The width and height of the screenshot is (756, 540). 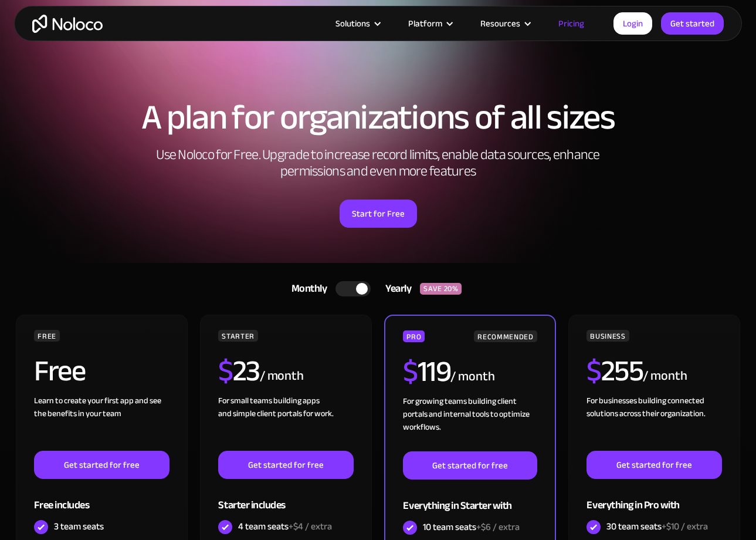 I want to click on h2: 23, so click(x=239, y=371).